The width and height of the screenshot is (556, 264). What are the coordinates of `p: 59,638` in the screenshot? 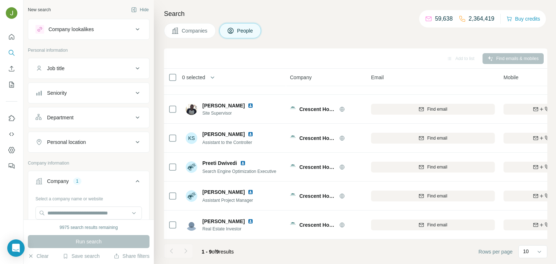 It's located at (444, 19).